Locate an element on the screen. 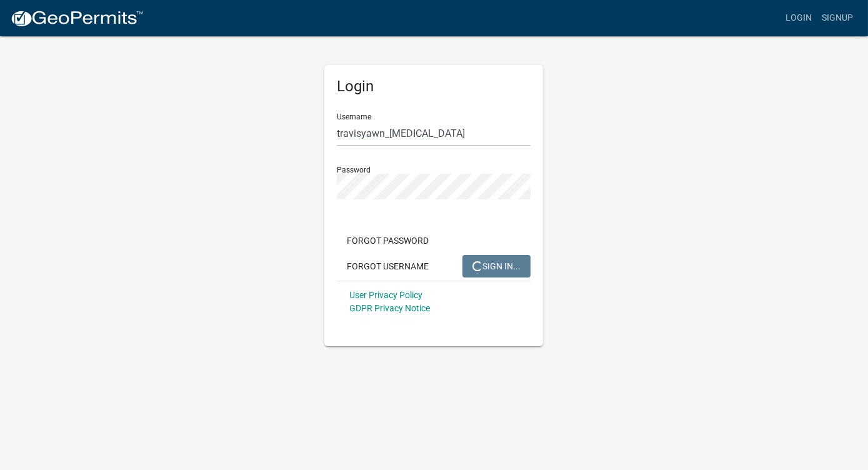  button: Forgot Username is located at coordinates (387, 266).